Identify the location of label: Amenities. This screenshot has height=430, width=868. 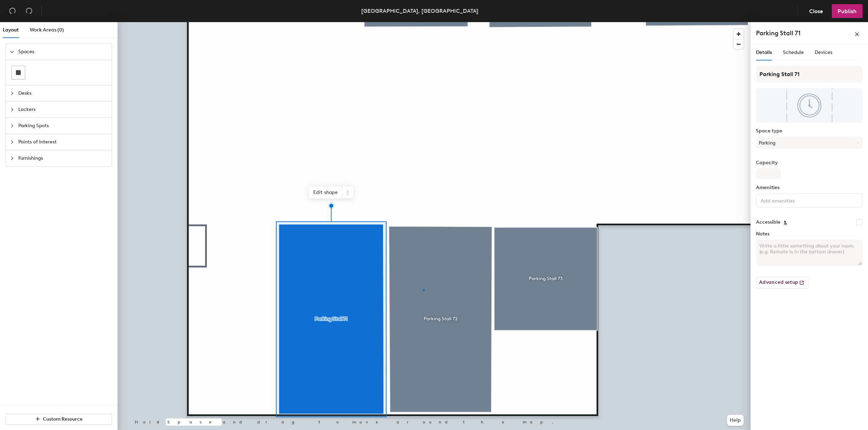
(809, 188).